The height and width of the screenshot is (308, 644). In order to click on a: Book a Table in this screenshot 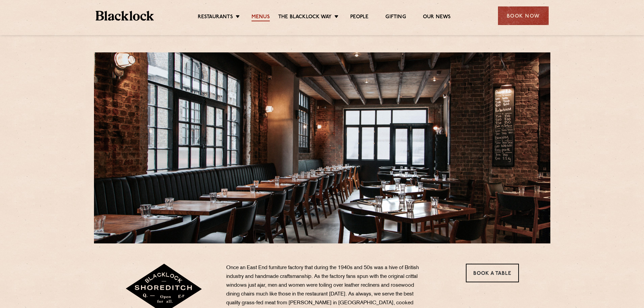, I will do `click(492, 273)`.